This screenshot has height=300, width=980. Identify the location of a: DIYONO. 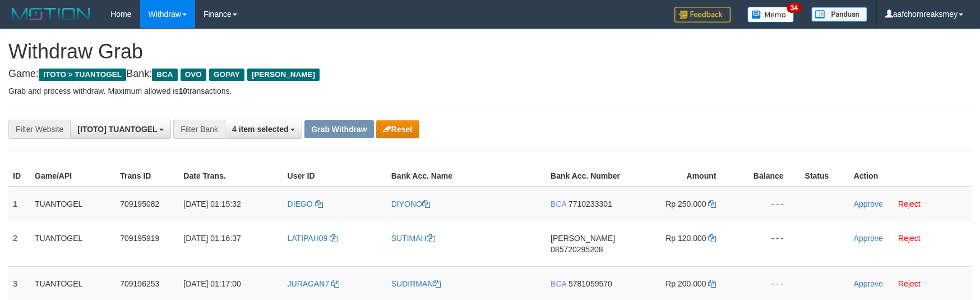
(411, 204).